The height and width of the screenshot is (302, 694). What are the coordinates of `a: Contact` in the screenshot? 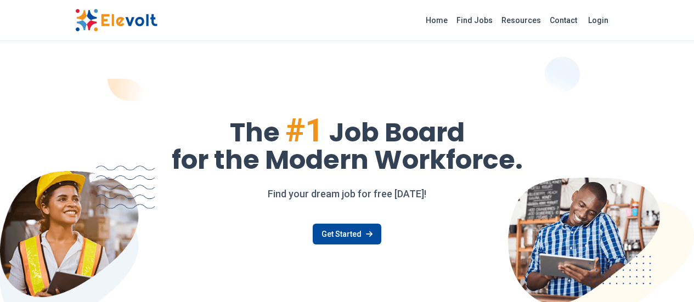 It's located at (563, 20).